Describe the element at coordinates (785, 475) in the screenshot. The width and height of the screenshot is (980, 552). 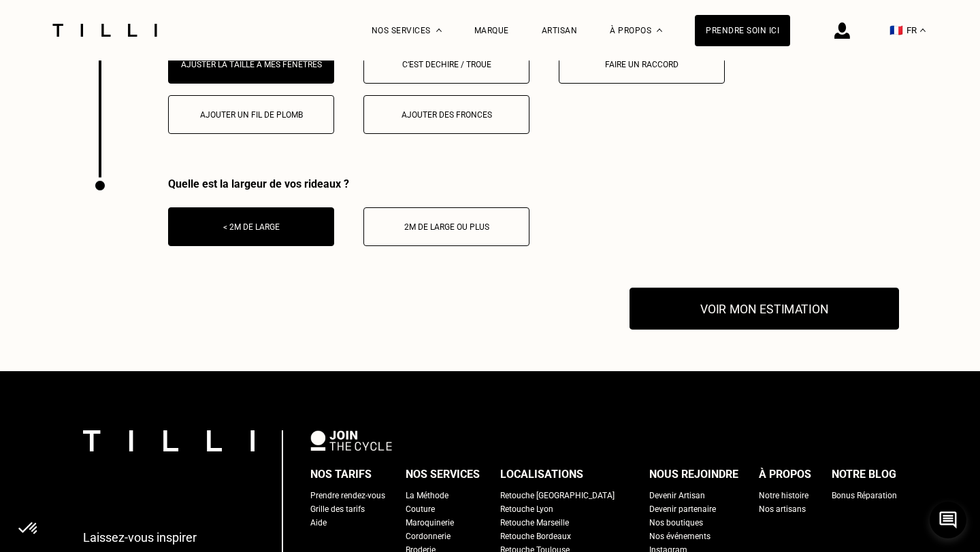
I see `div: À propos` at that location.